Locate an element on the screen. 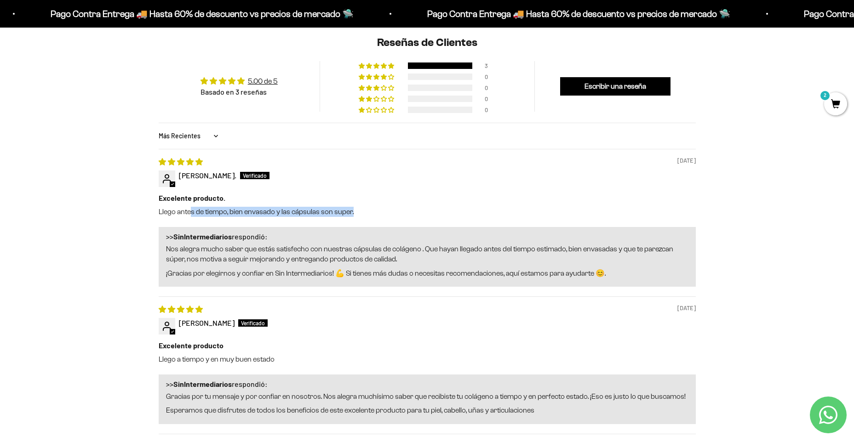  div: Basado en 3 reseñas is located at coordinates (239, 92).